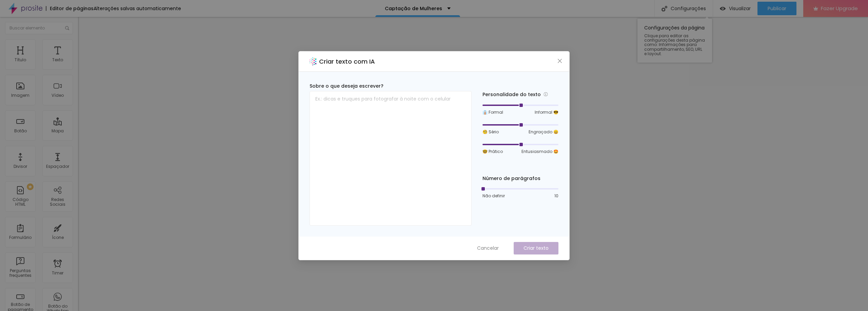  What do you see at coordinates (536, 248) in the screenshot?
I see `button: Criar texto` at bounding box center [536, 248].